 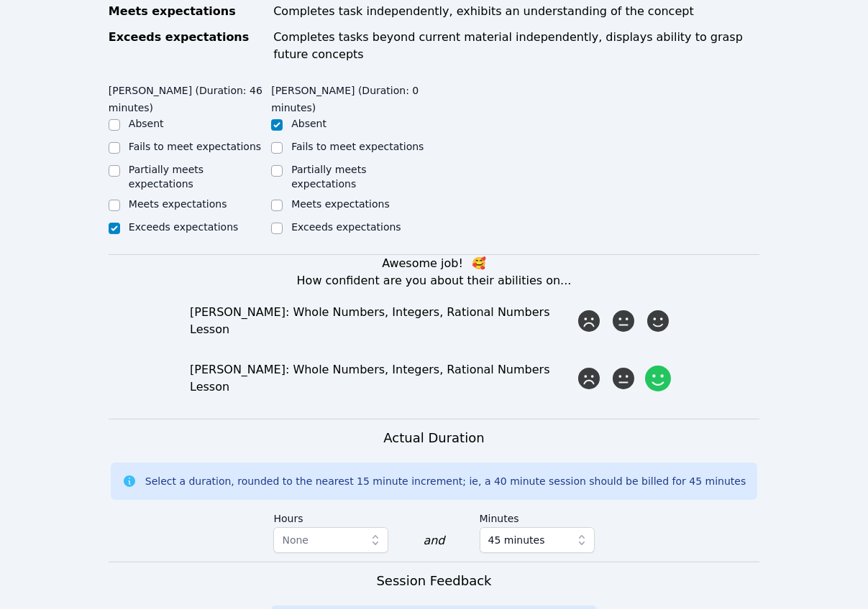 I want to click on label: Minutes, so click(x=537, y=517).